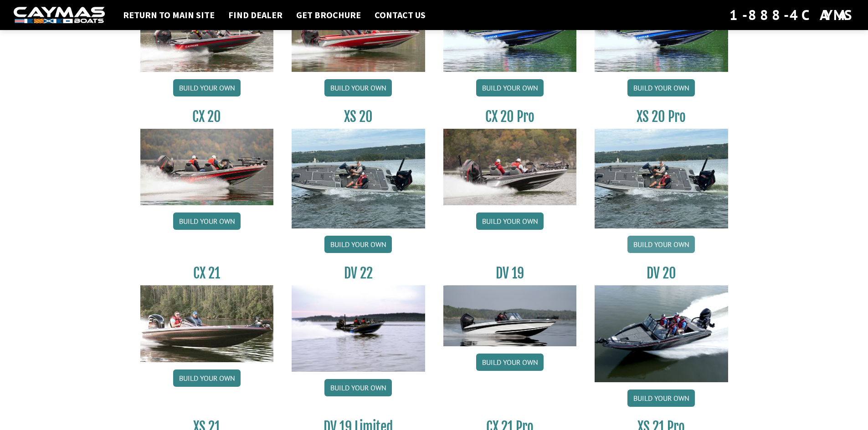  I want to click on h3: DV 19, so click(509, 273).